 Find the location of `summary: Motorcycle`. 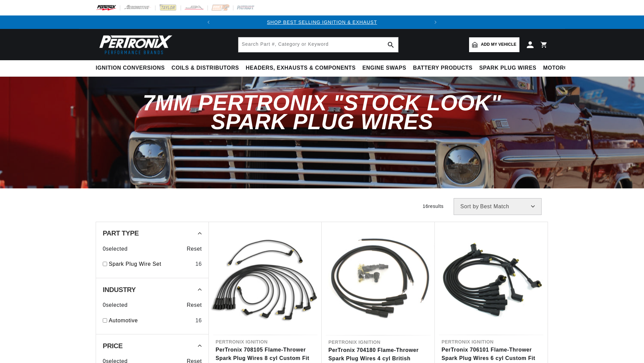

summary: Motorcycle is located at coordinates (563, 68).